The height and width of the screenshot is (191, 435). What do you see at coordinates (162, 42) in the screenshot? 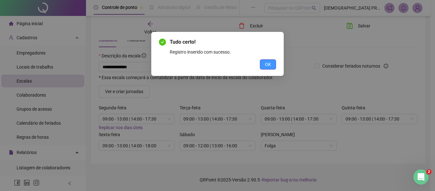
I see `span: check-circle` at bounding box center [162, 42].